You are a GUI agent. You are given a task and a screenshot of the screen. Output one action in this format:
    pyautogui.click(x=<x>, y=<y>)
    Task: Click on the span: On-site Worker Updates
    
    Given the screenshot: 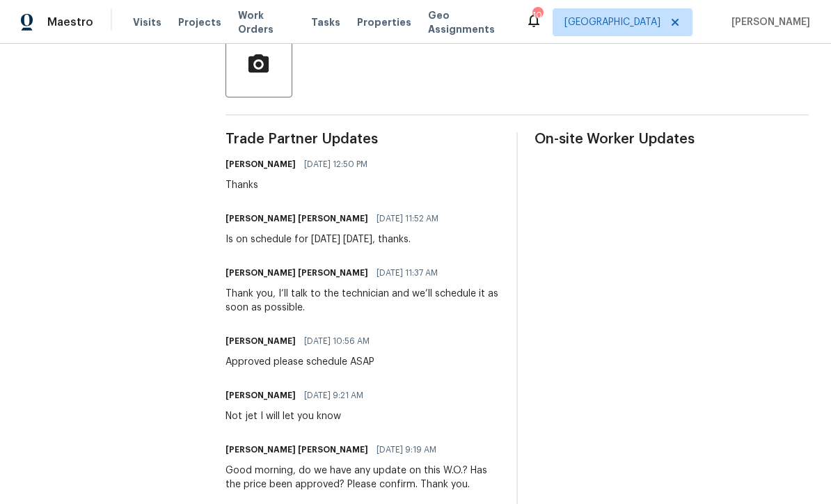 What is the action you would take?
    pyautogui.click(x=672, y=139)
    